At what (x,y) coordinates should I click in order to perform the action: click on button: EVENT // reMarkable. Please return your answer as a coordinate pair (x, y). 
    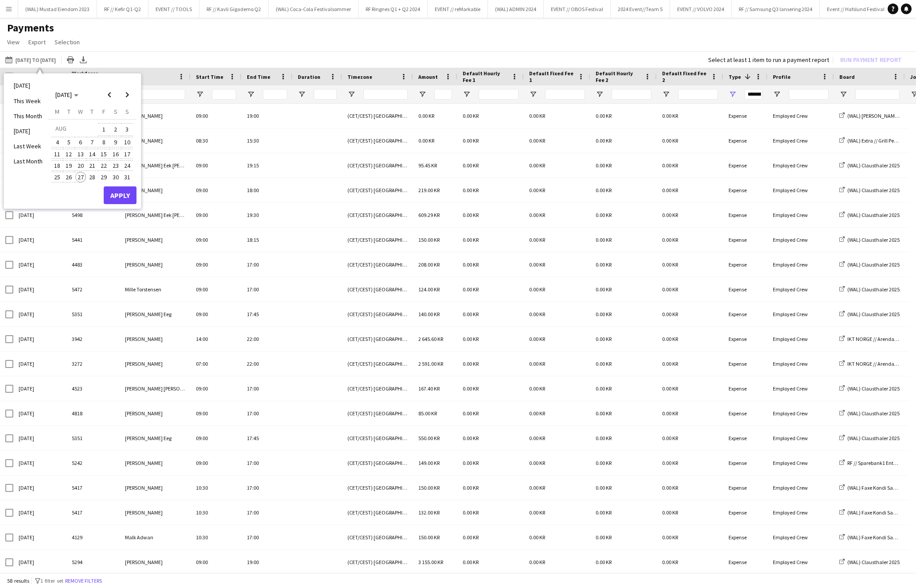
    Looking at the image, I should click on (458, 9).